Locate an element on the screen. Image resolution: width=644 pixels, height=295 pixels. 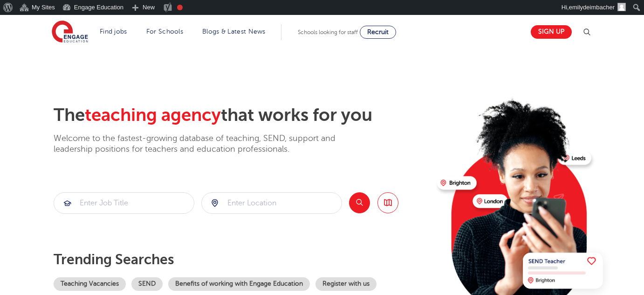
span: Schools looking for staff is located at coordinates (328, 32).